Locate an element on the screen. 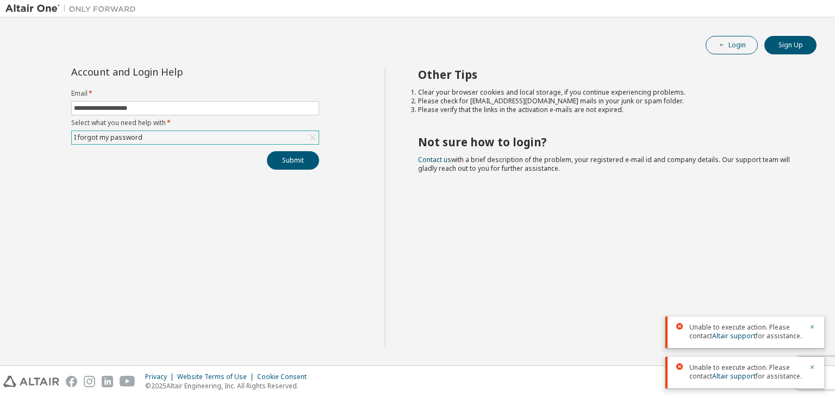 The width and height of the screenshot is (835, 397). div: Website Terms of Use is located at coordinates (217, 377).